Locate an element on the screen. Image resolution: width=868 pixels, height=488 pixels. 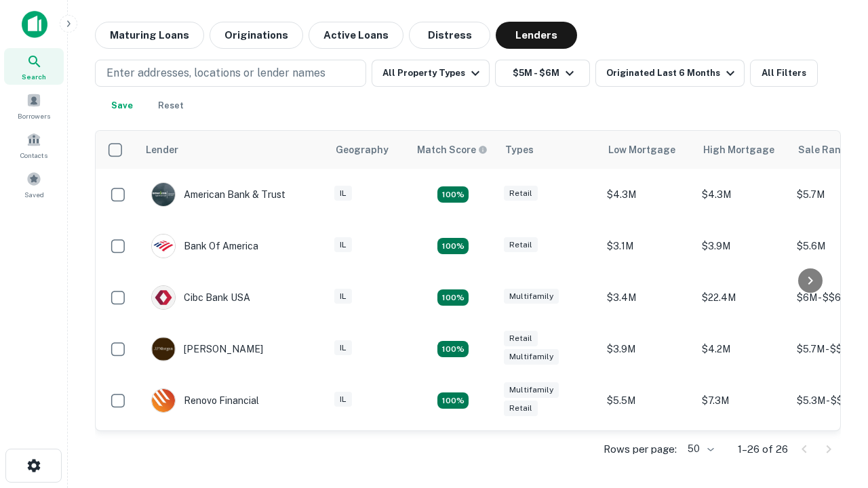
p: 1–26 of 26 is located at coordinates (763, 449).